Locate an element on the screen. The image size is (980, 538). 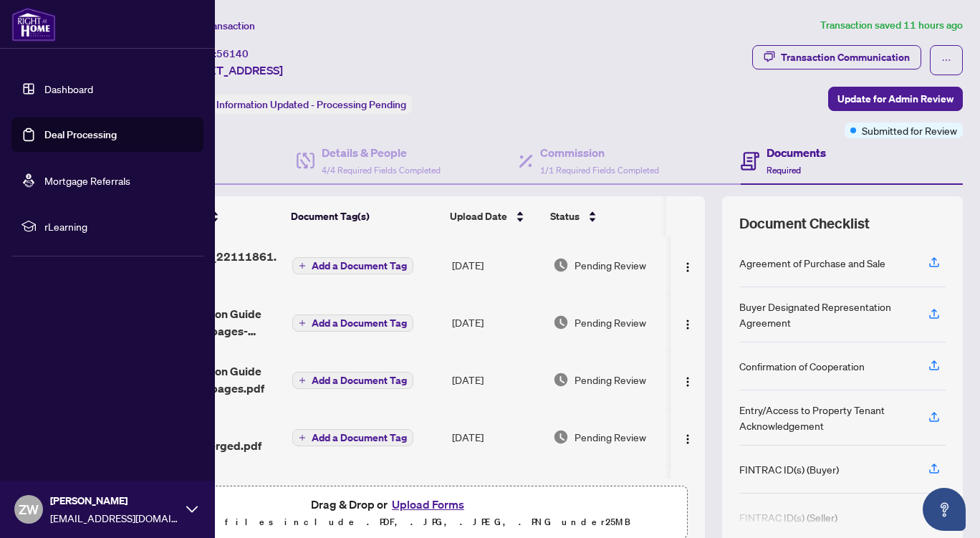
a: Dashboard is located at coordinates (69, 88).